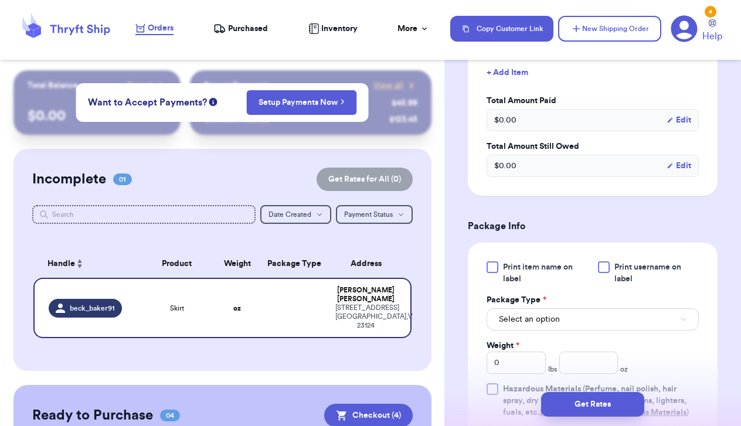 The width and height of the screenshot is (741, 426). Describe the element at coordinates (69, 179) in the screenshot. I see `h2: Incomplete` at that location.